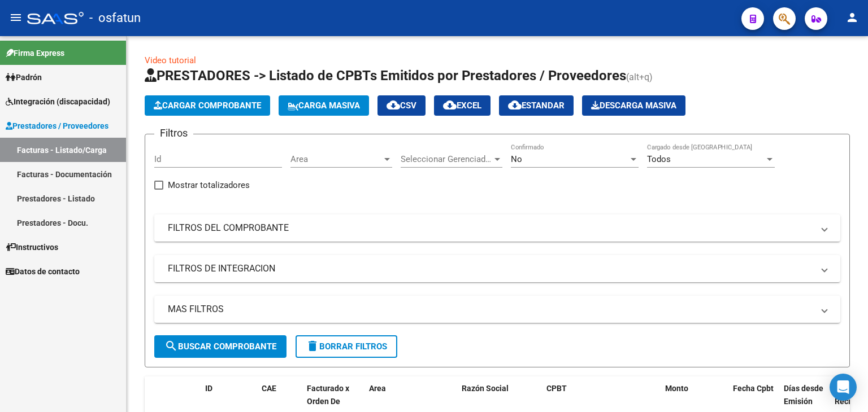  What do you see at coordinates (58, 102) in the screenshot?
I see `span: Integración (discapacidad)` at bounding box center [58, 102].